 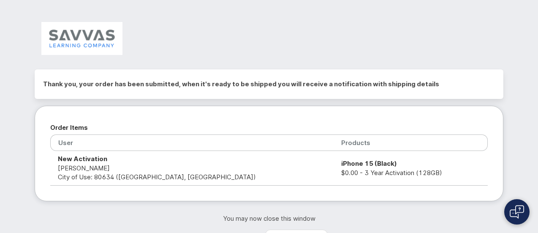 What do you see at coordinates (82, 38) in the screenshot?
I see `img: Savvas Learning Company LLC` at bounding box center [82, 38].